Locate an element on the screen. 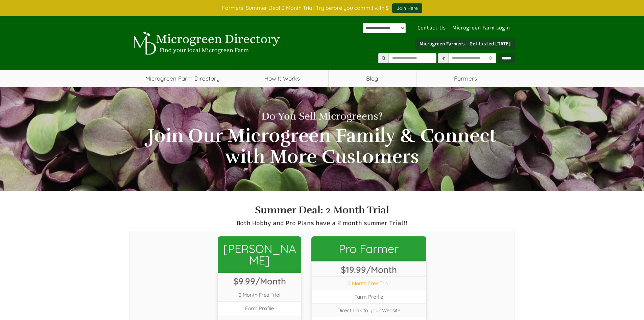  img: Microgreen Directory is located at coordinates (206, 43).